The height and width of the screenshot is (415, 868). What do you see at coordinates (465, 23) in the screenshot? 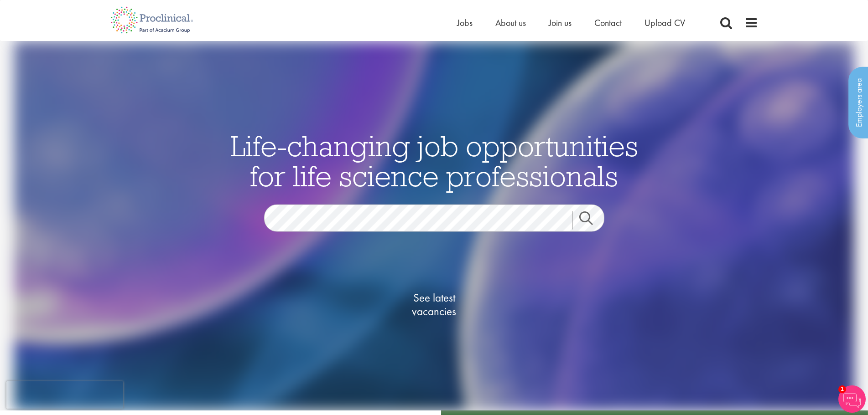
I see `span: Jobs` at bounding box center [465, 23].